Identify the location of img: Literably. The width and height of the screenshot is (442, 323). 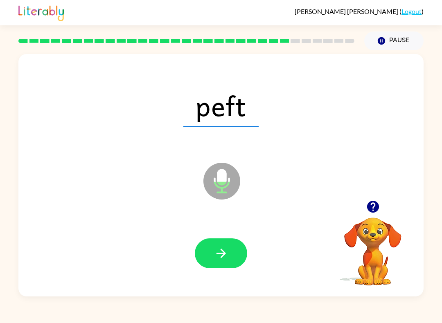
(41, 12).